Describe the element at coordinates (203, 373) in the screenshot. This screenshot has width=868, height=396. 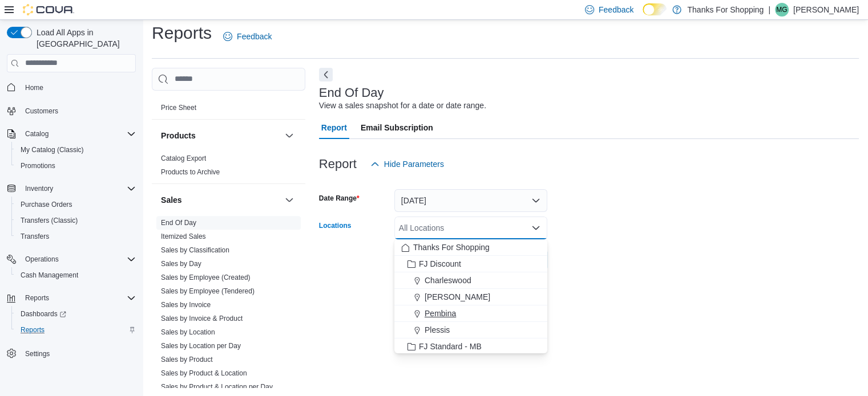
I see `a: Sales by Product & Location` at that location.